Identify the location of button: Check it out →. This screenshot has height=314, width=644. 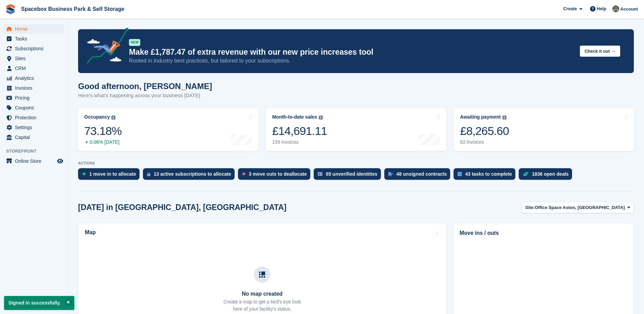
(600, 51).